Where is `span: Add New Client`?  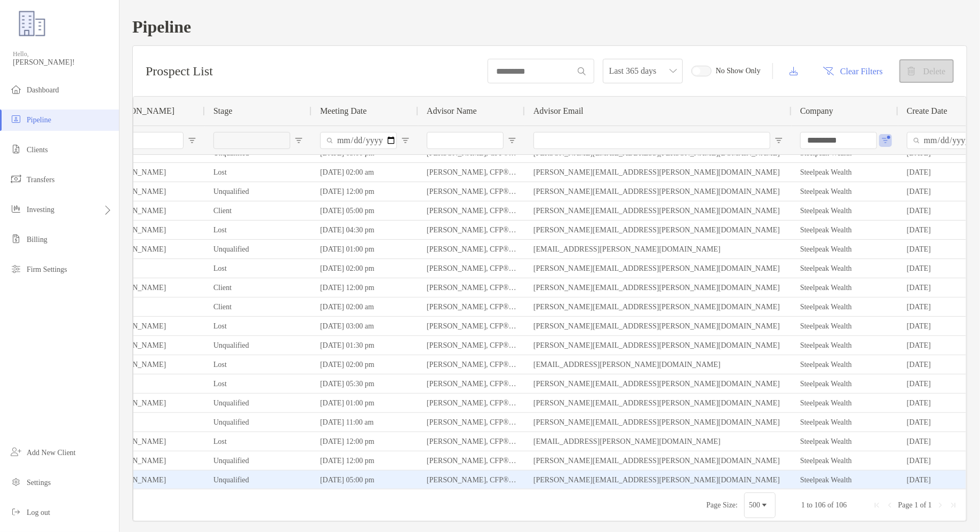 span: Add New Client is located at coordinates (52, 453).